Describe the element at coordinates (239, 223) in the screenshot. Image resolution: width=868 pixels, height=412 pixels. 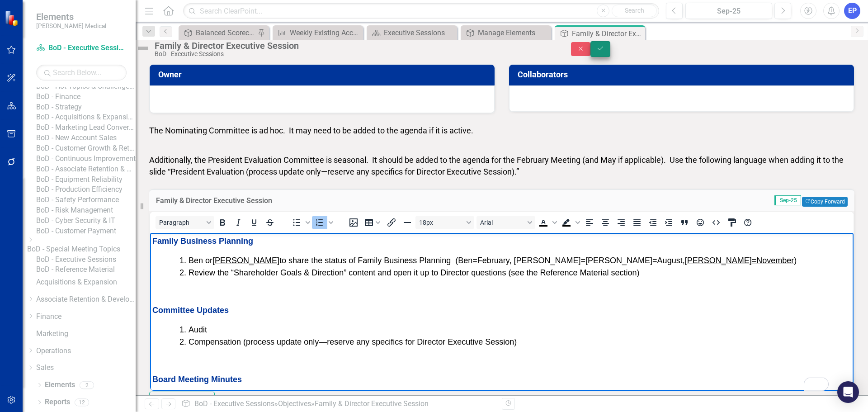
I see `button: Italic` at that location.